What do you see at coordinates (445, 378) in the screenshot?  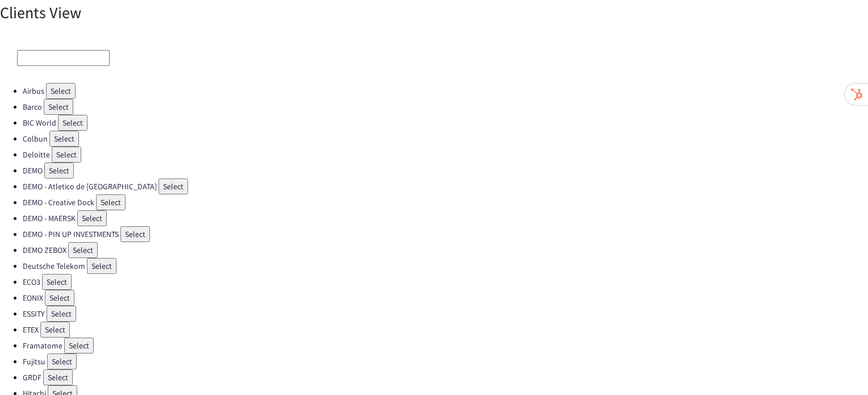 I see `li: GRDF` at bounding box center [445, 378].